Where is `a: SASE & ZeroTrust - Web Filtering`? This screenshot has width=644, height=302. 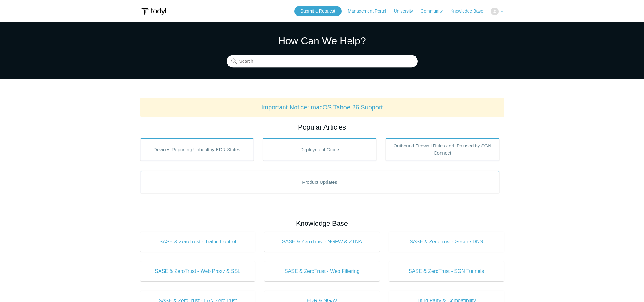 a: SASE & ZeroTrust - Web Filtering is located at coordinates (322, 271).